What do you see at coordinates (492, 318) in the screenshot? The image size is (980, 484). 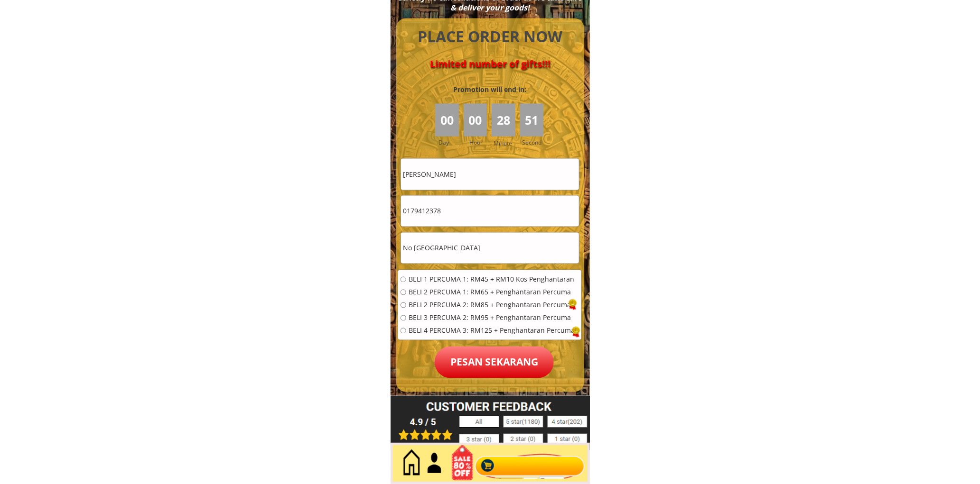 I see `span: BELI 3 PERCUMA 2: RM95 + Penghantaran Percuma` at bounding box center [492, 318].